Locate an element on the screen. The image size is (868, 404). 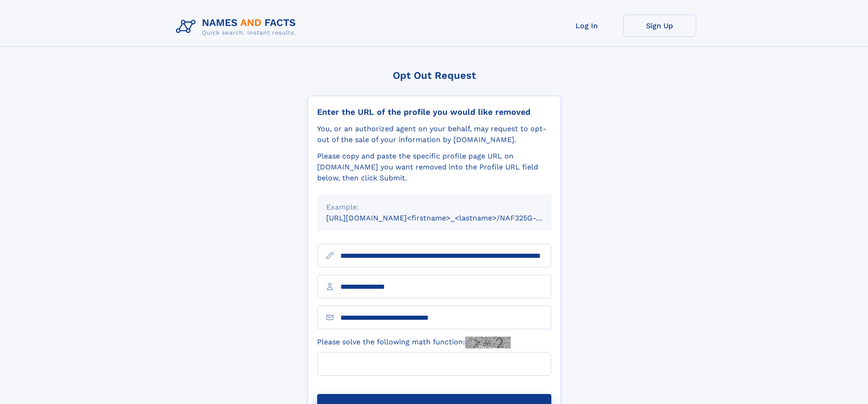
div: Enter the URL of the profile you would like removed is located at coordinates (434, 112).